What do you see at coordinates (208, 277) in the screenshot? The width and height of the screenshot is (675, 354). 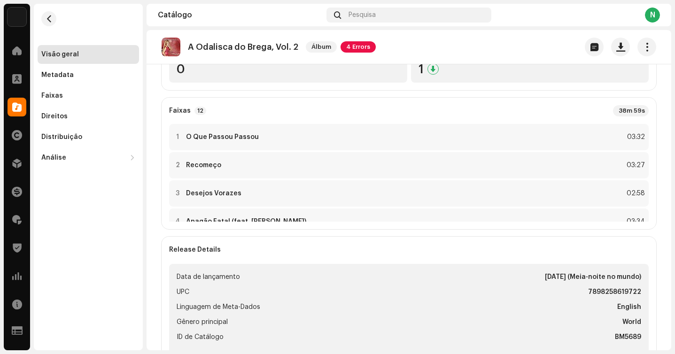 I see `span: Data de lançamento` at bounding box center [208, 277].